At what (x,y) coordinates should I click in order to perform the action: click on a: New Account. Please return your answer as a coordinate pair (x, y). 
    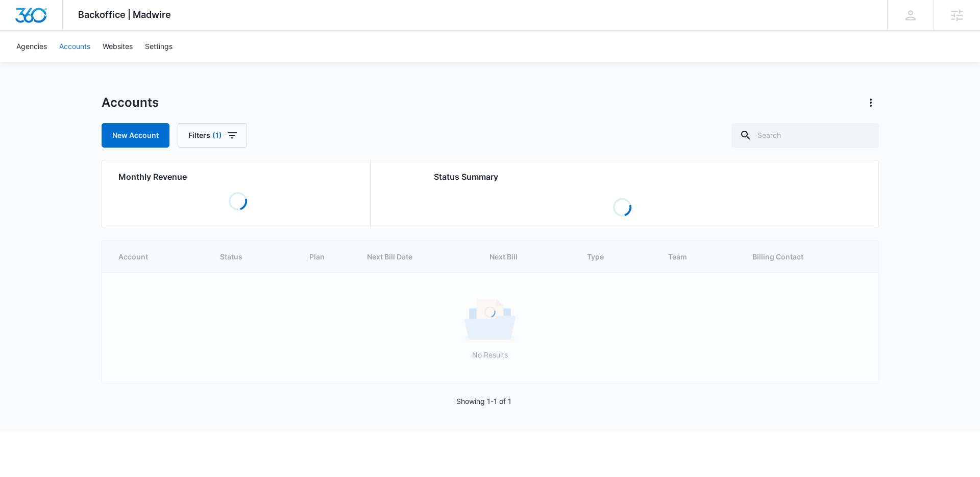
    Looking at the image, I should click on (135, 135).